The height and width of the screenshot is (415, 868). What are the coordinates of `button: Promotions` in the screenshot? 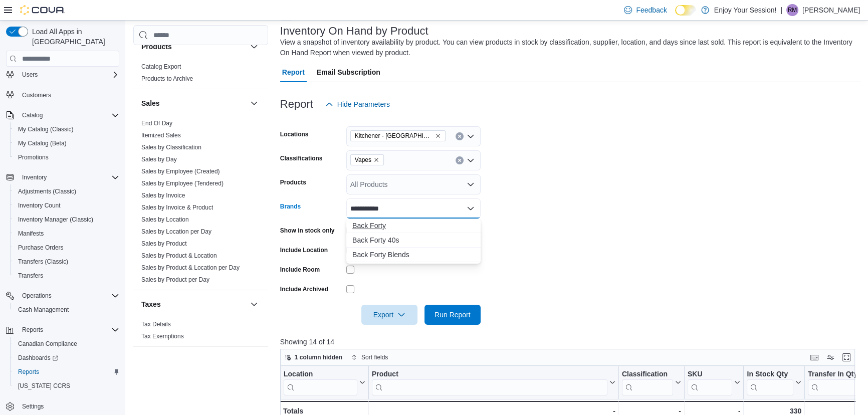 It's located at (67, 157).